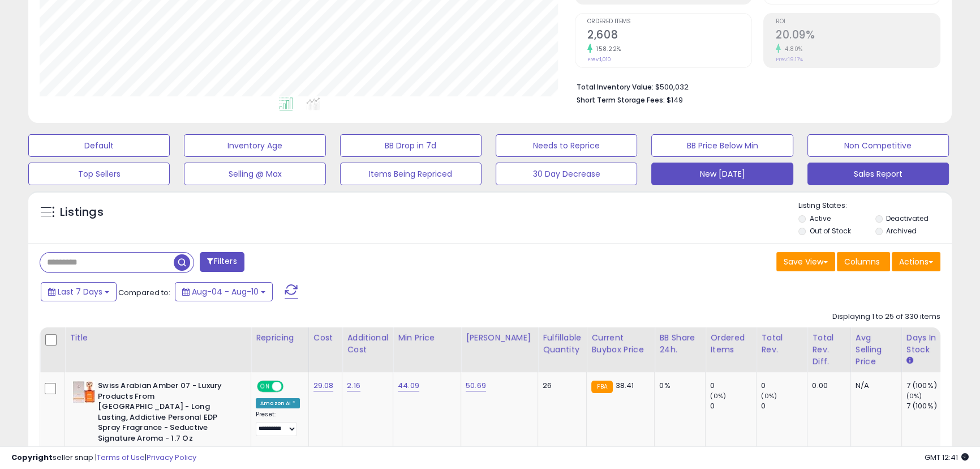  What do you see at coordinates (221, 262) in the screenshot?
I see `button: Filters` at bounding box center [221, 262].